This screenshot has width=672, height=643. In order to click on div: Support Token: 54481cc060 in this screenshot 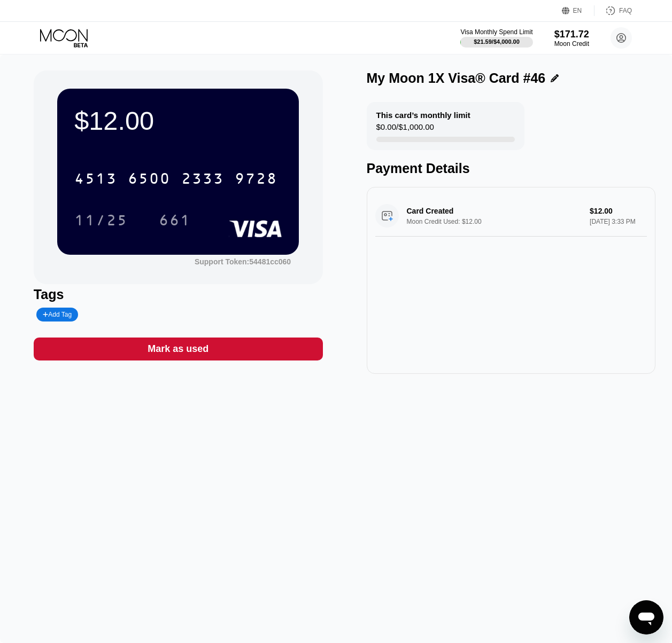, I will do `click(243, 262)`.